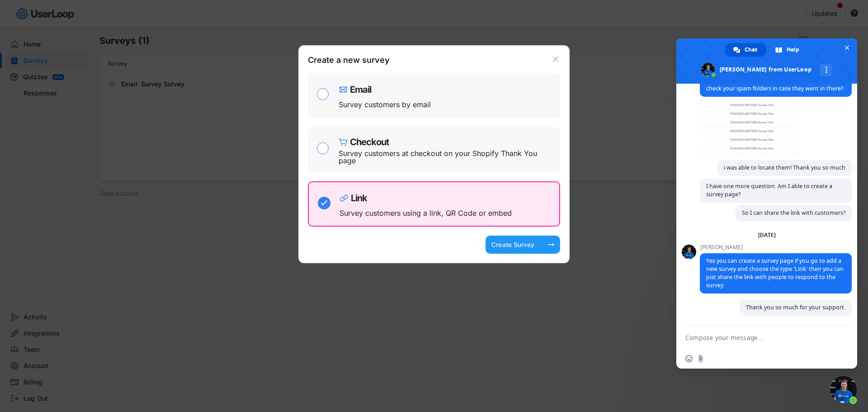  What do you see at coordinates (746, 49) in the screenshot?
I see `div: Chat` at bounding box center [746, 49].